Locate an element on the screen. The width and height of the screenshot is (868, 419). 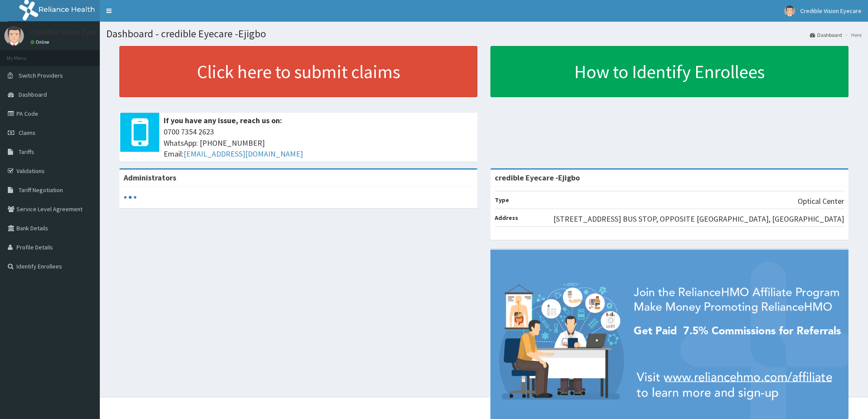
p: Credible Vision Eyecare is located at coordinates (69, 32).